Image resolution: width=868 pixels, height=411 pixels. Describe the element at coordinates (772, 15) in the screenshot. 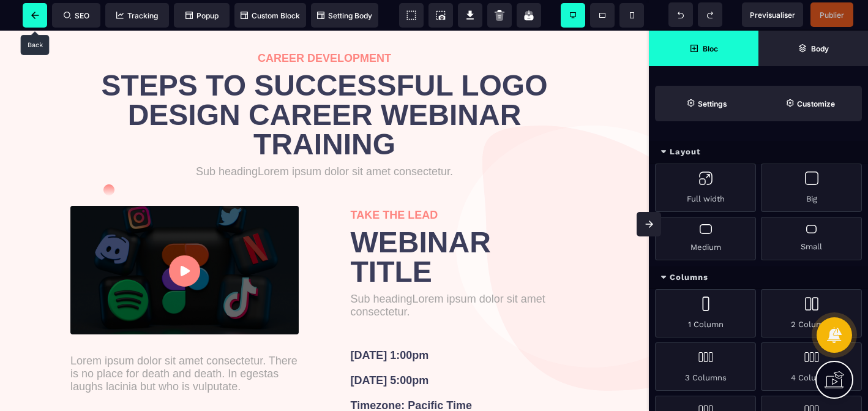

I see `span: Previsualiser` at that location.